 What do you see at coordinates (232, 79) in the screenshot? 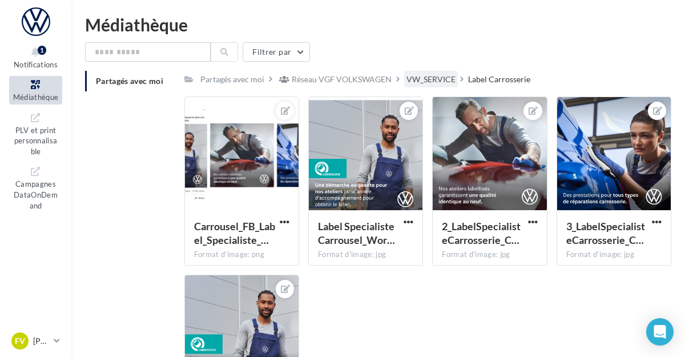
I see `div: Partagés avec moi` at bounding box center [232, 79].